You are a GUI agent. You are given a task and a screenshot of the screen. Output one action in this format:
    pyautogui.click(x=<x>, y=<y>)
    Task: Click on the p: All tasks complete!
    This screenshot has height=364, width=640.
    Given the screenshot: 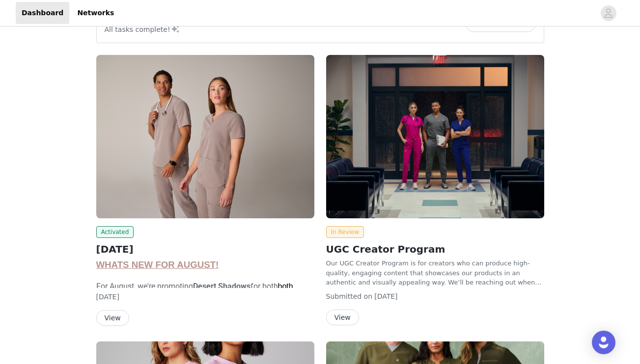 What is the action you would take?
    pyautogui.click(x=143, y=29)
    